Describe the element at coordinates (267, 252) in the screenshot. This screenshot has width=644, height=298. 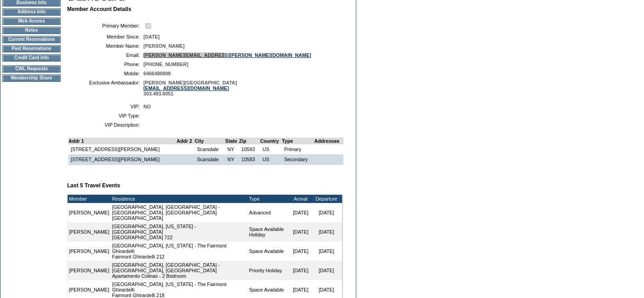
I see `td: Space Available` at that location.